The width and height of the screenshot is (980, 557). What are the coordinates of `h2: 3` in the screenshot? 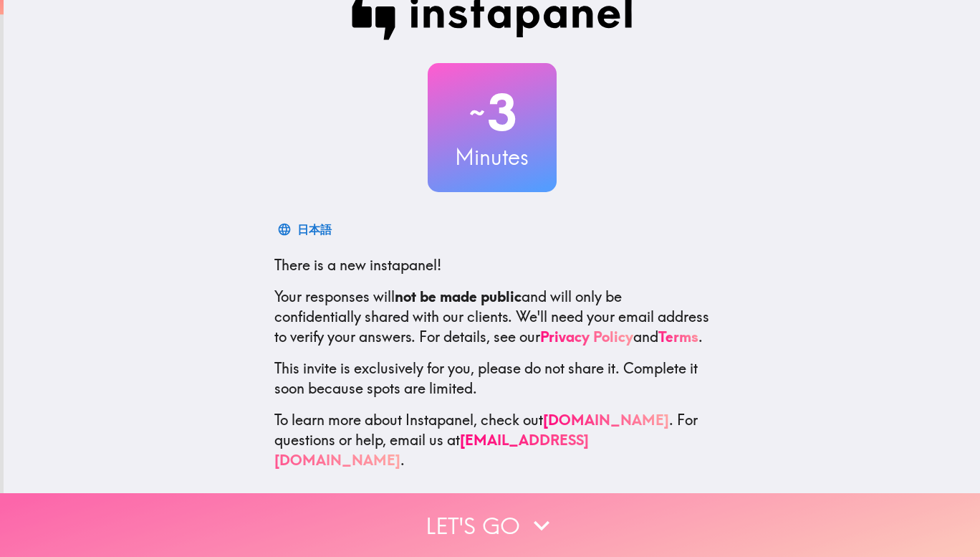 It's located at (493, 112).